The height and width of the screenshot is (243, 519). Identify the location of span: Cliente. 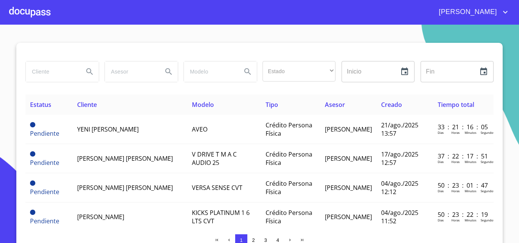
(87, 105).